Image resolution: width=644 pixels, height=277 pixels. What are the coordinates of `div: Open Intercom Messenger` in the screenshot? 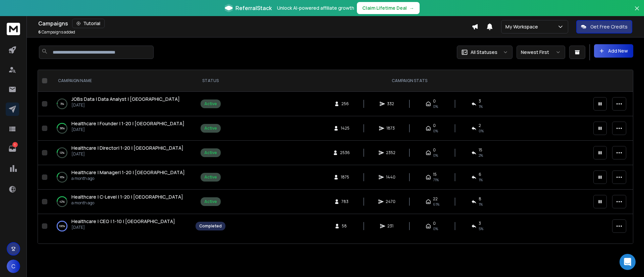 It's located at (627, 262).